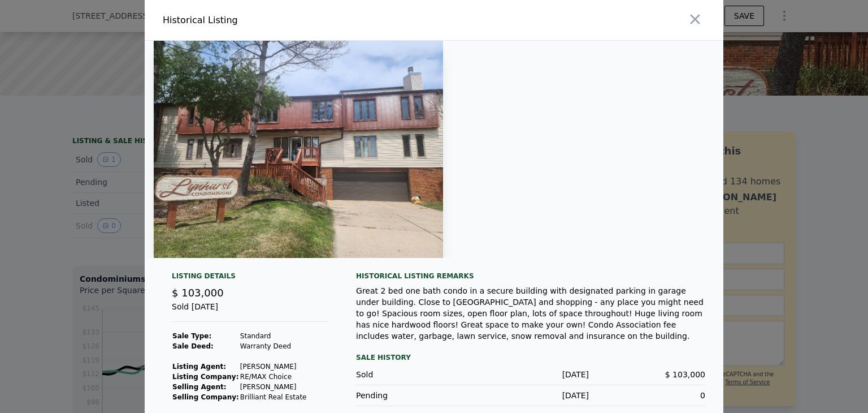 The image size is (868, 413). What do you see at coordinates (647, 395) in the screenshot?
I see `div: 0` at bounding box center [647, 395].